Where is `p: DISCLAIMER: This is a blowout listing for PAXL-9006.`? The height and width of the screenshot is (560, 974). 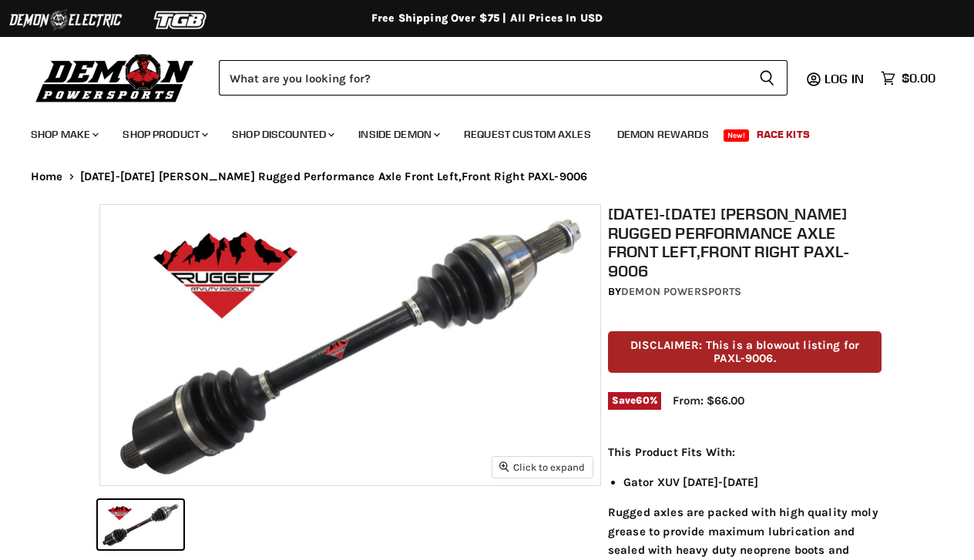 p: DISCLAIMER: This is a blowout listing for PAXL-9006. is located at coordinates (745, 352).